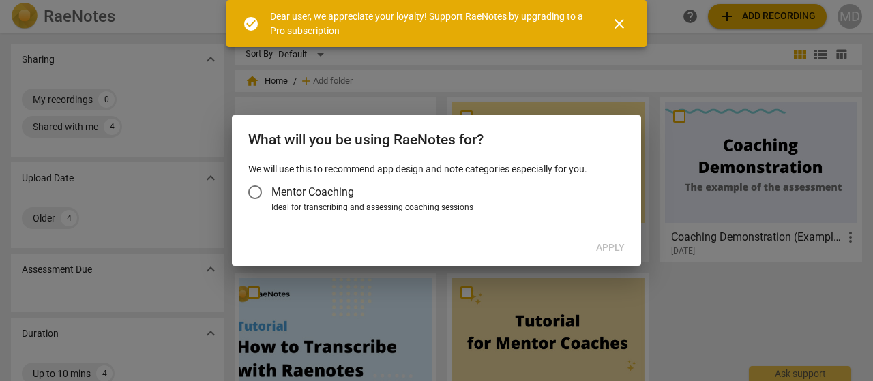 The image size is (873, 381). Describe the element at coordinates (251, 24) in the screenshot. I see `span: check_circle` at that location.